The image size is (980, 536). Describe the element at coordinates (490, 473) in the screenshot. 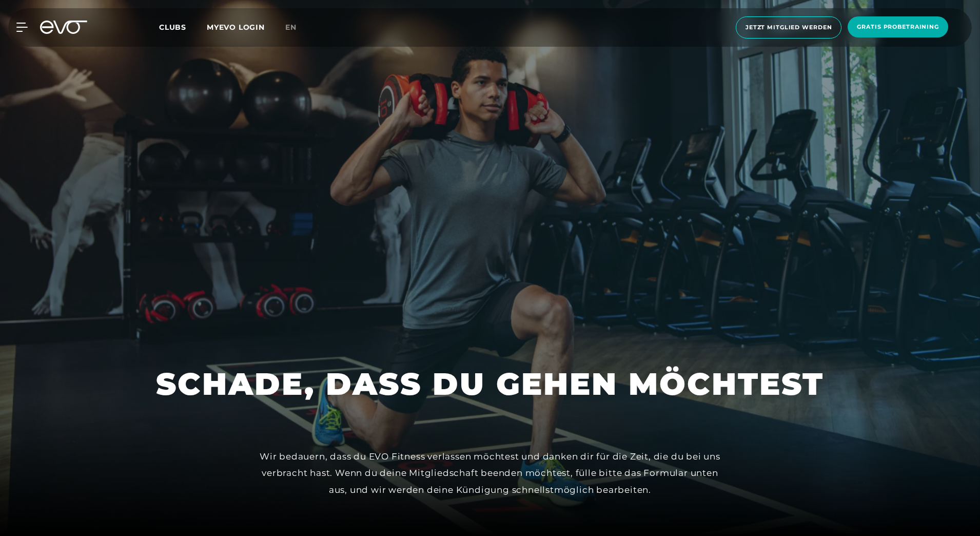

I see `div: Wir bedauern, dass du EVO Fitness verlassen möchtest und danken dir für die Zeit, die du bei uns ...` at that location.